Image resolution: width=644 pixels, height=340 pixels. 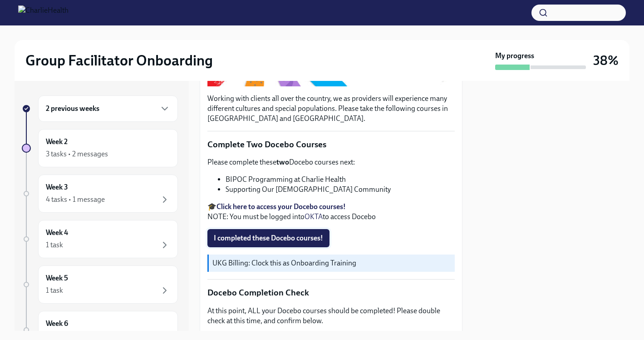 I want to click on span: I completed these Docebo courses!, so click(x=268, y=238).